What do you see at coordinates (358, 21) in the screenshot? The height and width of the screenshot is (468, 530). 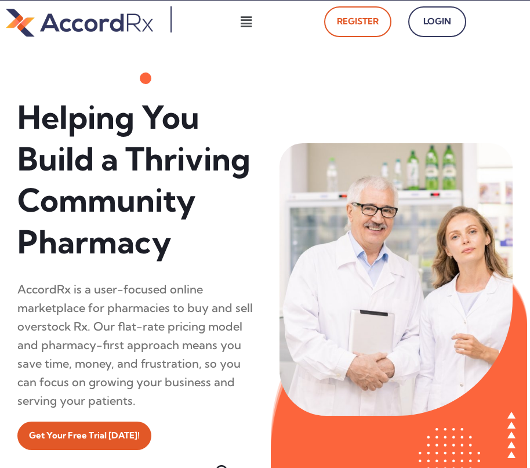 I see `span: Register` at bounding box center [358, 21].